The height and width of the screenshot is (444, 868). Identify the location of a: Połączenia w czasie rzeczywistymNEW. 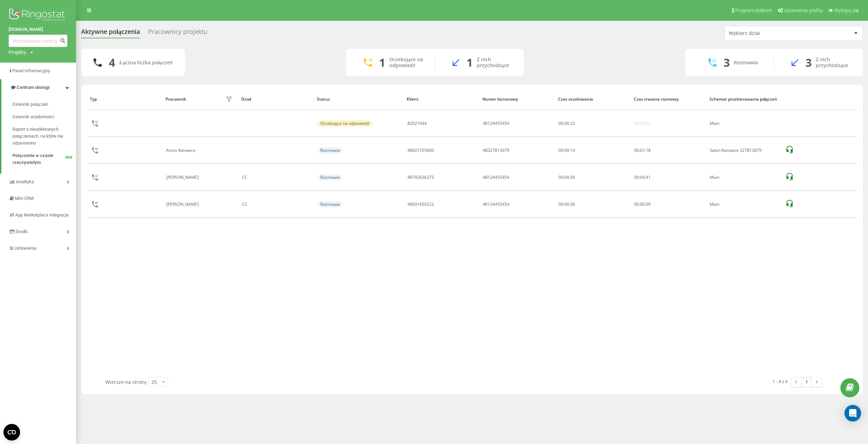
(44, 159).